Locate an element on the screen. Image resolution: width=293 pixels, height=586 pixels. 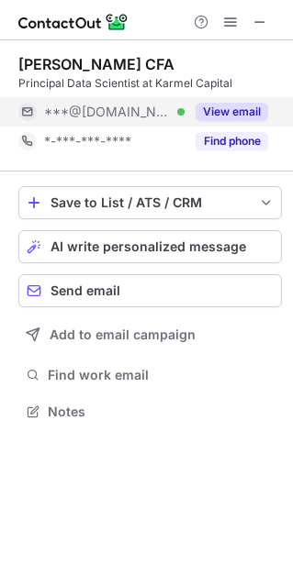
img: ContactOut v5.3.10 is located at coordinates (73, 22).